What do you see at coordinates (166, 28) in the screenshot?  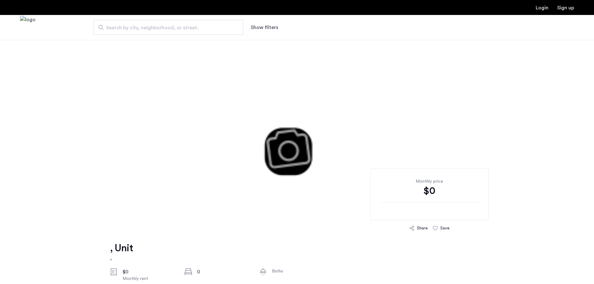 I see `span: Search by city, neighborhood, or street.` at bounding box center [166, 28].